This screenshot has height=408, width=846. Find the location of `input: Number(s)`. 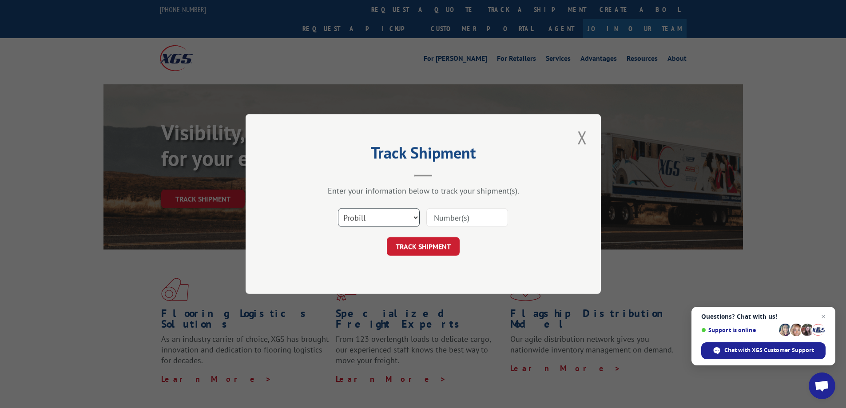

input: Number(s) is located at coordinates (467, 218).